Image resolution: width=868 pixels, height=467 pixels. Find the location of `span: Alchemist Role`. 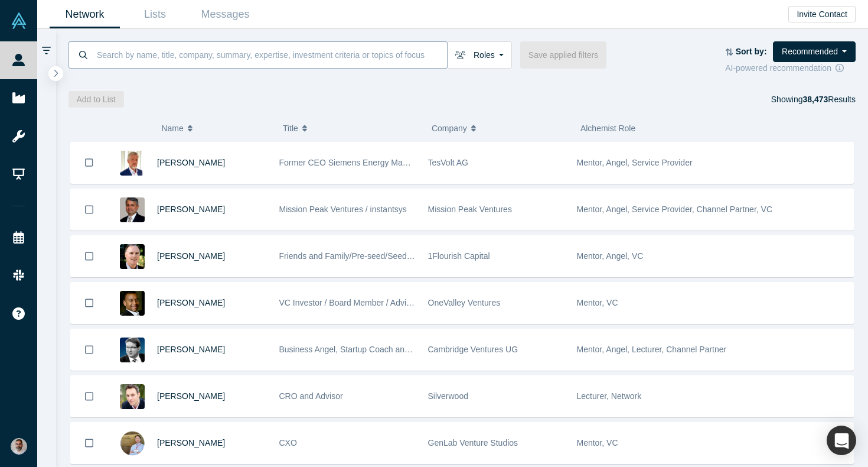

span: Alchemist Role is located at coordinates (608, 128).